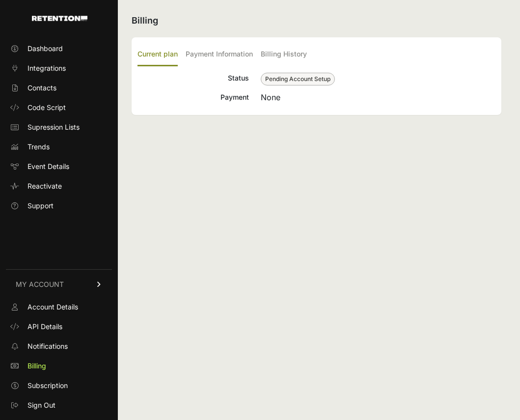  What do you see at coordinates (48, 166) in the screenshot?
I see `span: Event Details` at bounding box center [48, 166].